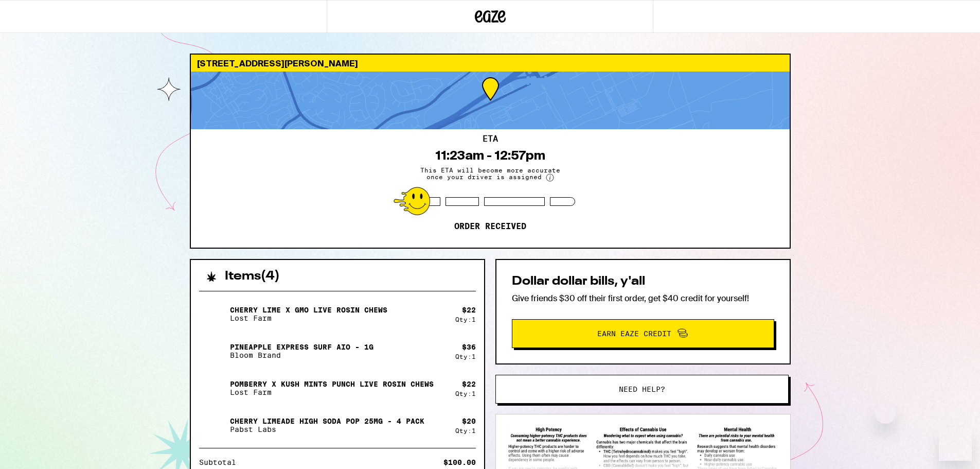 Image resolution: width=980 pixels, height=469 pixels. I want to click on span: This ETA will become more accurate once your driver is assigned, so click(490, 174).